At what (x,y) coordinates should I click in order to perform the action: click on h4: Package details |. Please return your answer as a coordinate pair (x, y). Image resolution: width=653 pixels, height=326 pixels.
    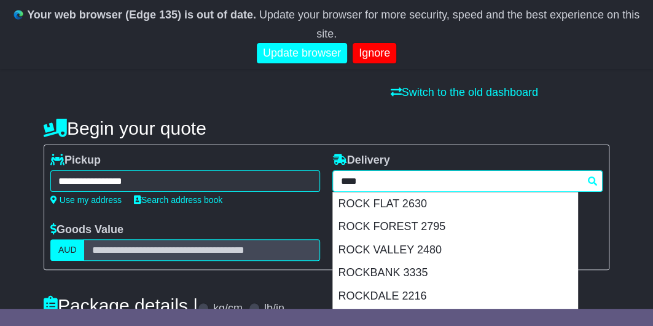
    Looking at the image, I should click on (120, 305).